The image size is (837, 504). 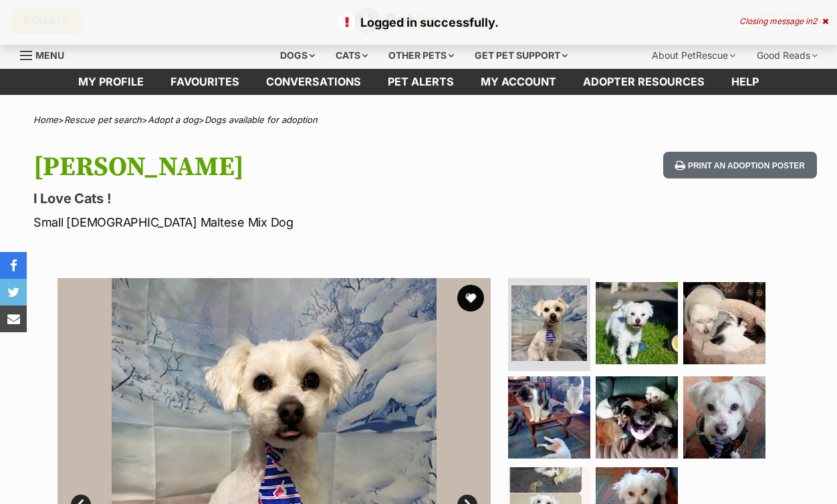 I want to click on p: I Love Cats !, so click(x=272, y=198).